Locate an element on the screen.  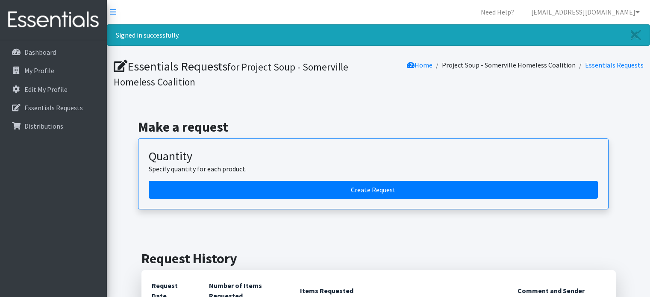
a: Project Soup - Somerville Homeless Coalition is located at coordinates (509, 65).